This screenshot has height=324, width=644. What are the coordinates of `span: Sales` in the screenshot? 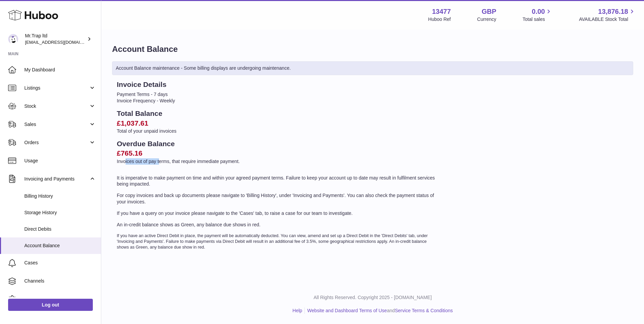 It's located at (56, 124).